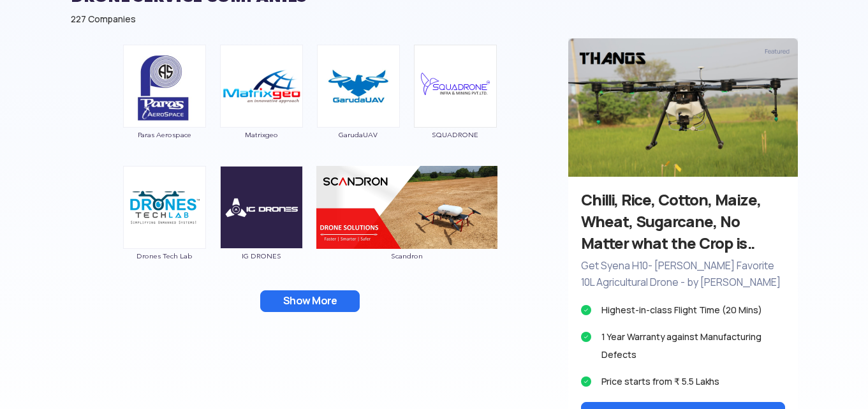 This screenshot has width=868, height=409. What do you see at coordinates (455, 109) in the screenshot?
I see `a: SQUADRONE` at bounding box center [455, 109].